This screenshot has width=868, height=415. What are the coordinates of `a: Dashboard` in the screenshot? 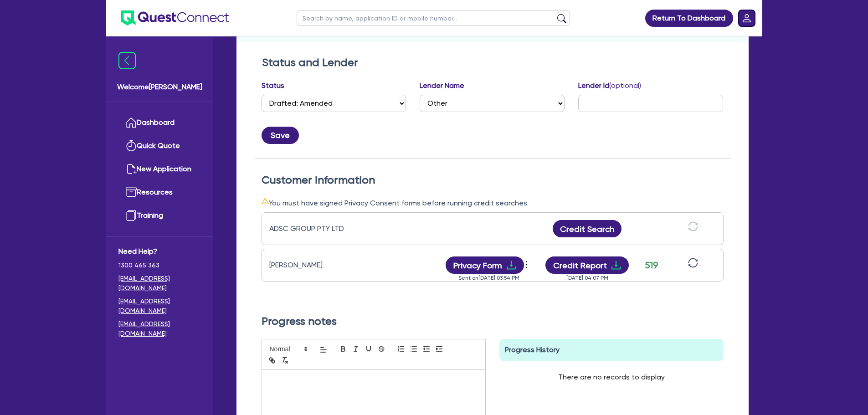 It's located at (159, 122).